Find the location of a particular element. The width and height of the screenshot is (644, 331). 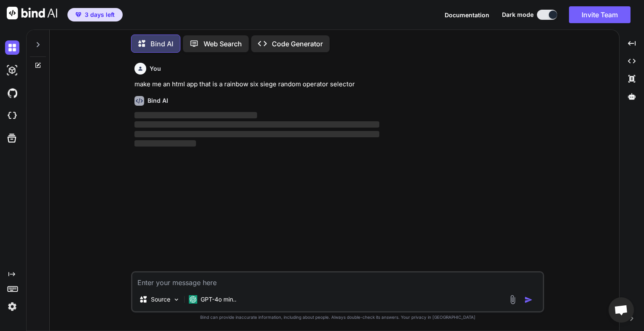

span: 3 days left is located at coordinates (100, 15).